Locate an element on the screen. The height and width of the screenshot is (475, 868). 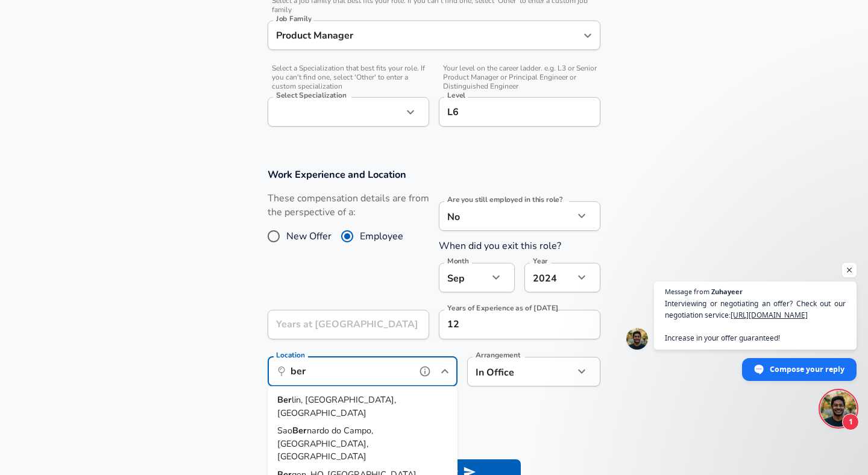
input: 0 is located at coordinates (335, 324).